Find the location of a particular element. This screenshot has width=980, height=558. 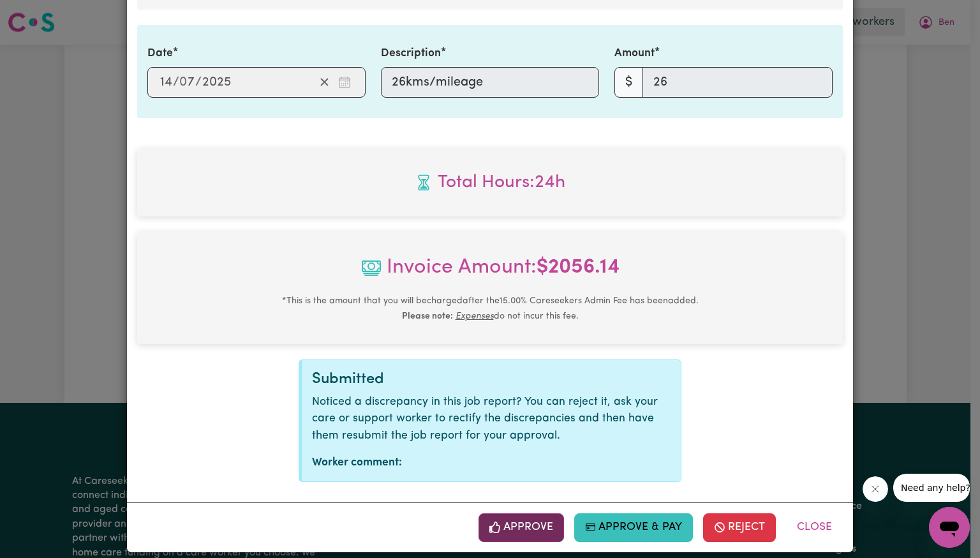

label: Amount is located at coordinates (635, 53).